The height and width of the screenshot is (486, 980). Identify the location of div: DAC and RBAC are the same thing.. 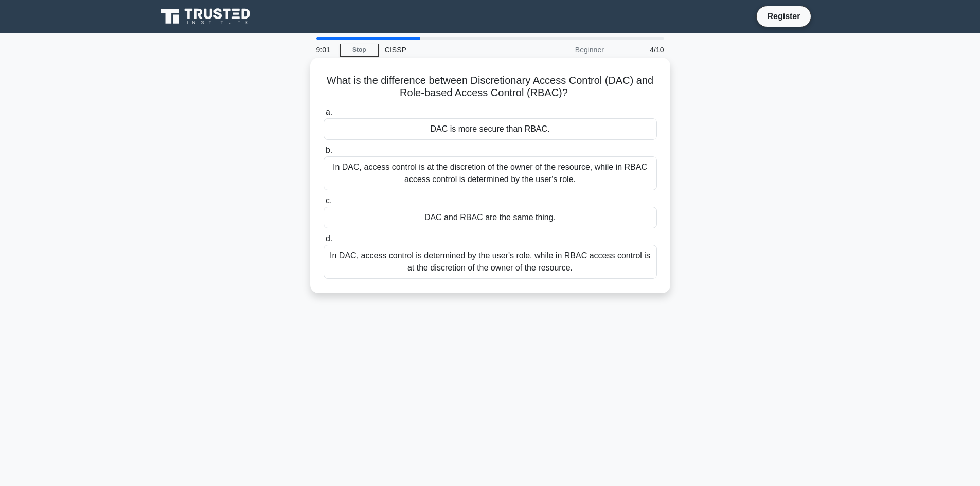
(490, 217).